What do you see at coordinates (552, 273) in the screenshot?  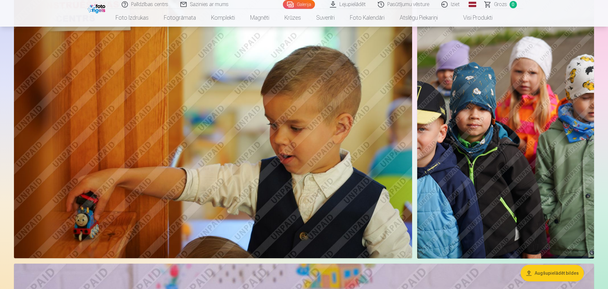 I see `button: Augšupielādēt bildes` at bounding box center [552, 273].